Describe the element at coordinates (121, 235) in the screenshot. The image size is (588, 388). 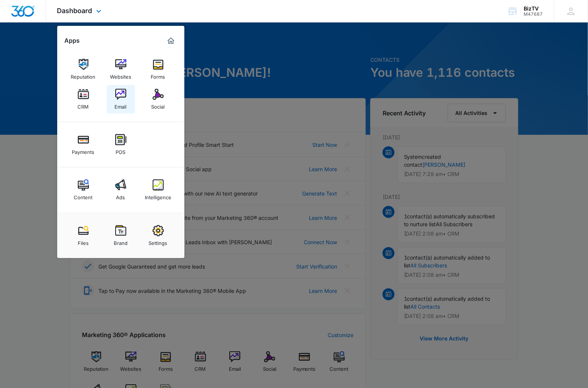
I see `a: Brand` at that location.